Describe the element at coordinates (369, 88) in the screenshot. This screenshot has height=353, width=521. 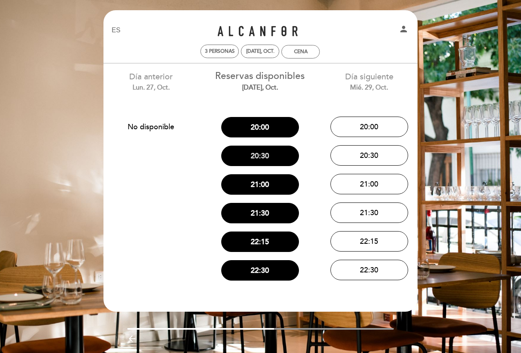
I see `div: mié. 29, oct.` at that location.